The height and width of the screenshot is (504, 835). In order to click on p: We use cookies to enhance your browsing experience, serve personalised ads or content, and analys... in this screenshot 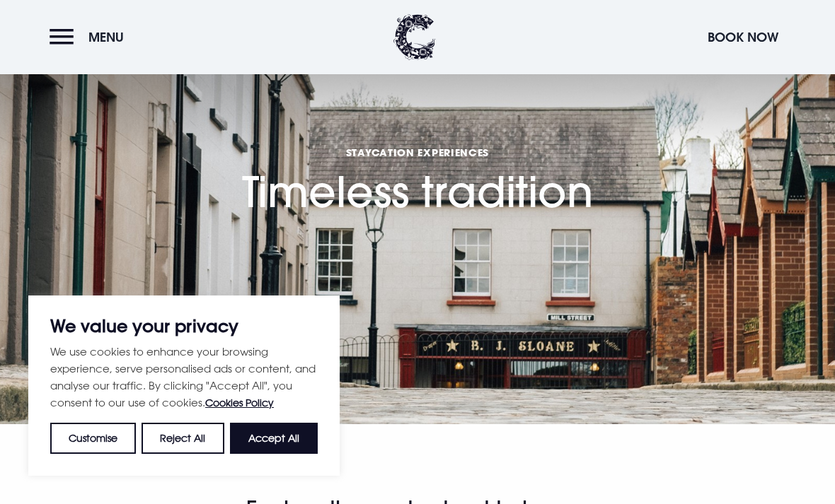, I will do `click(183, 377)`.